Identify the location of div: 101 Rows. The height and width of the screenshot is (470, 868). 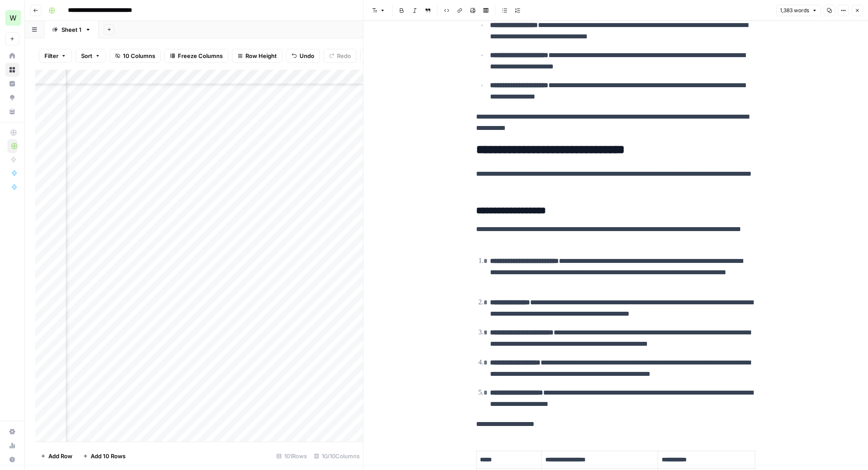
(292, 456).